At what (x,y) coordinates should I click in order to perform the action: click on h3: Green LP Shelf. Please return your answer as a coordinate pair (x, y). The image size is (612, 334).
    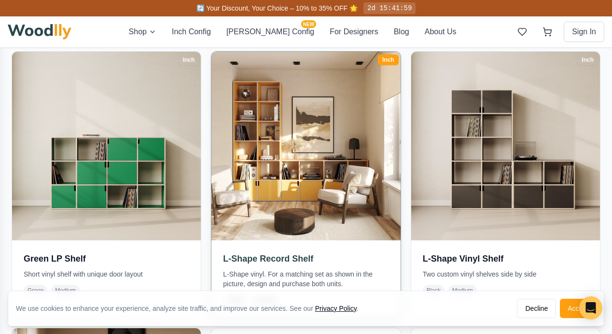
    Looking at the image, I should click on (106, 259).